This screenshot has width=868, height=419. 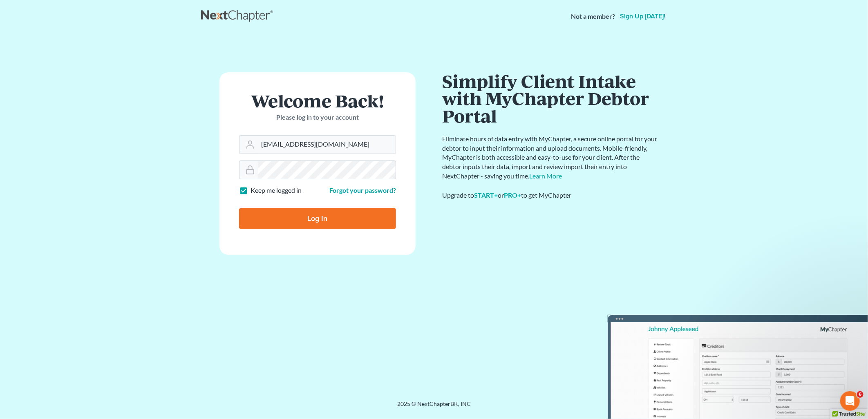 What do you see at coordinates (318, 100) in the screenshot?
I see `h1: Welcome Back!` at bounding box center [318, 100].